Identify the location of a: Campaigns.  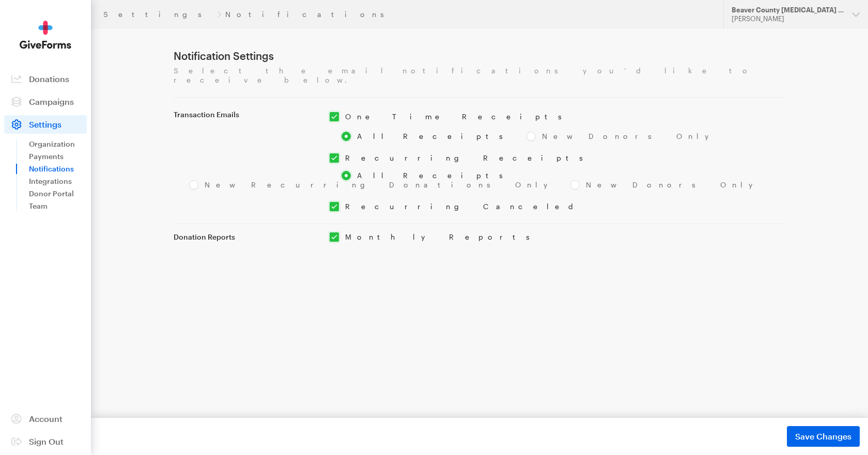
(45, 102).